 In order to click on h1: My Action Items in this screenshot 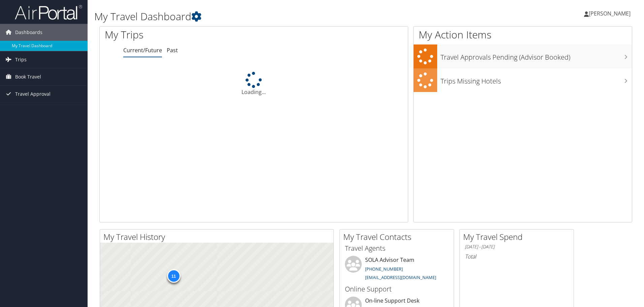, I will do `click(523, 34)`.